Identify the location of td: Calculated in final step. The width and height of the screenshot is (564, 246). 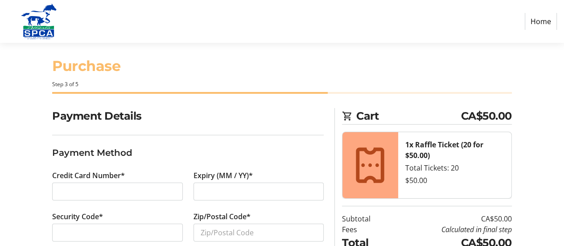
(451, 229).